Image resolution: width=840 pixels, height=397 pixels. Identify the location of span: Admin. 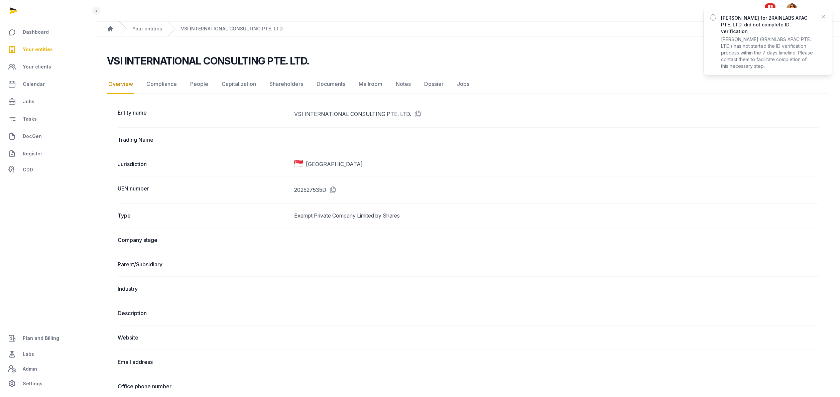
(30, 369).